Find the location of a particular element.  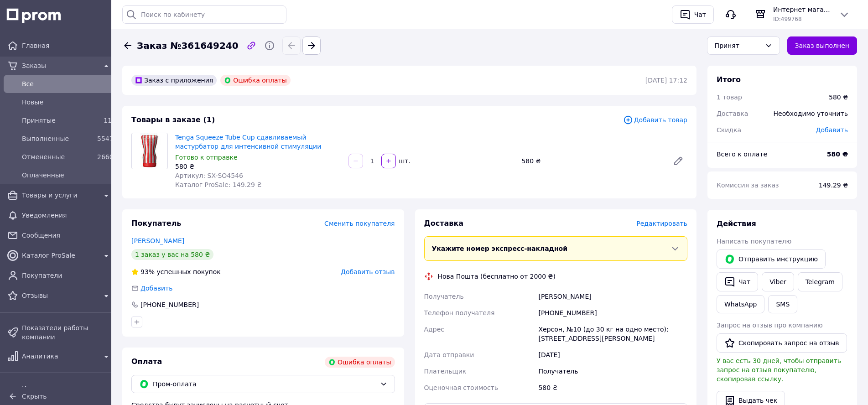

div: 1 заказ у вас на 580 ₴ is located at coordinates (173, 254).